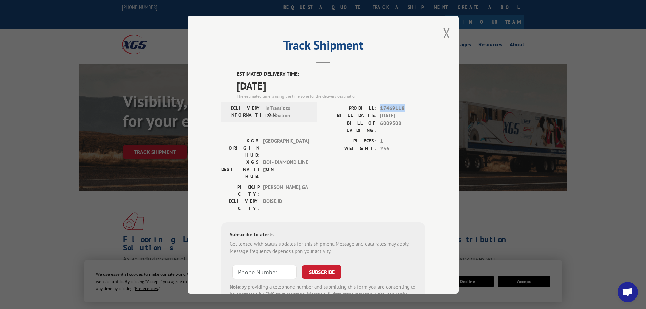 The height and width of the screenshot is (309, 646). I want to click on label: ESTIMATED DELIVERY TIME:, so click(331, 74).